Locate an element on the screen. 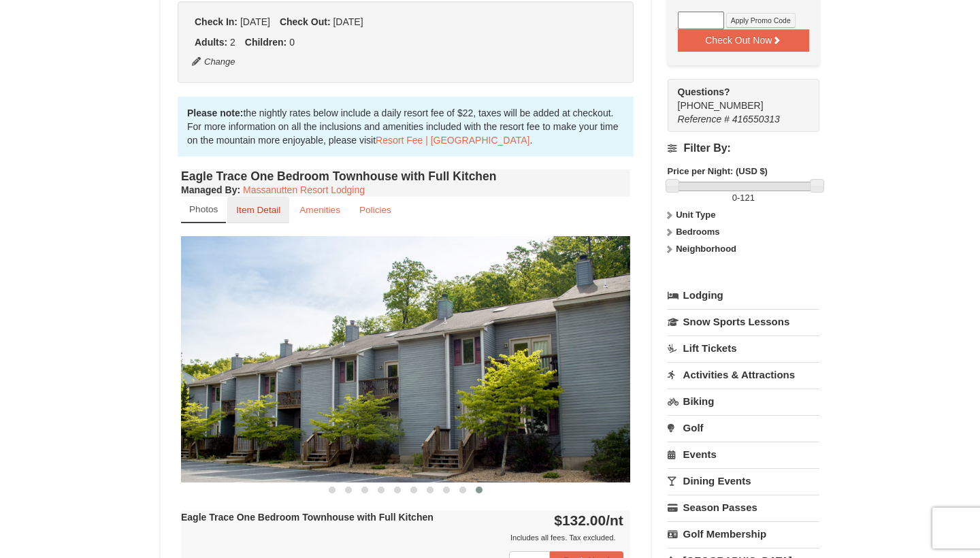  a: Lift Tickets is located at coordinates (744, 348).